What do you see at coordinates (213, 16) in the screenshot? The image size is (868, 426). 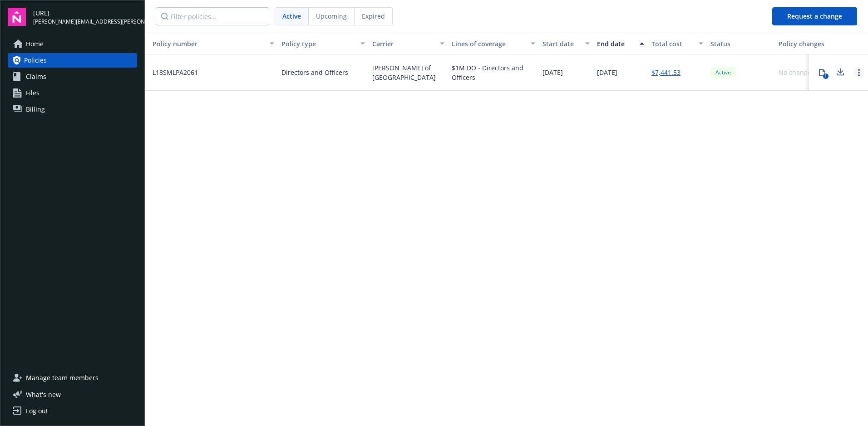 I see `input: Filter policies...` at bounding box center [213, 16].